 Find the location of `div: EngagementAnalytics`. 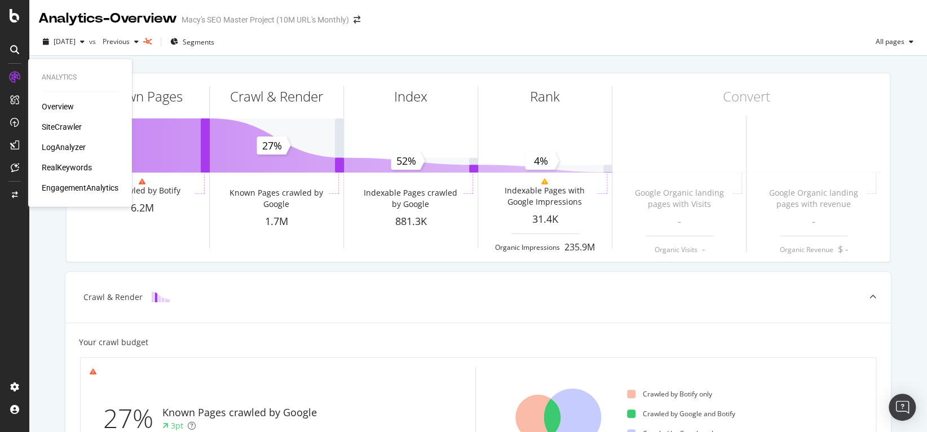

div: EngagementAnalytics is located at coordinates (80, 188).